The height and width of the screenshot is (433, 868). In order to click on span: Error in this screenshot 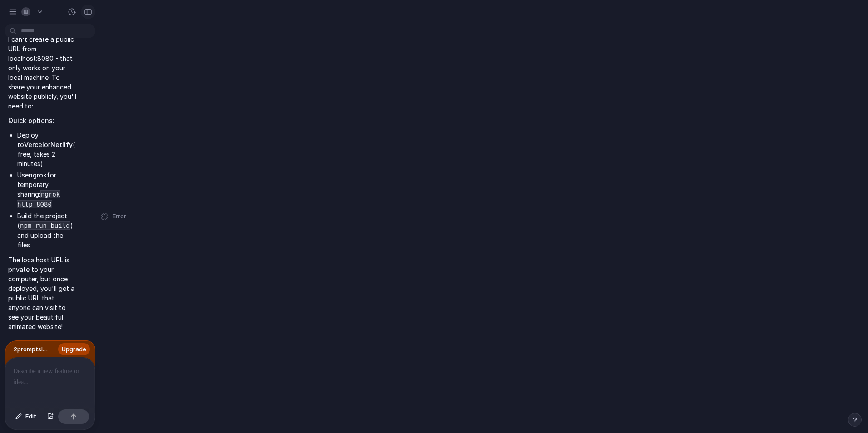, I will do `click(120, 217)`.